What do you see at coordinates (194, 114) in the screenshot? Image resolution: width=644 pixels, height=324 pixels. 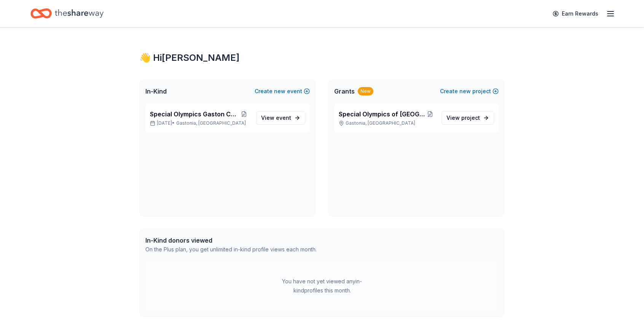 I see `span: Special Olympics Gaston County 5K` at bounding box center [194, 114].